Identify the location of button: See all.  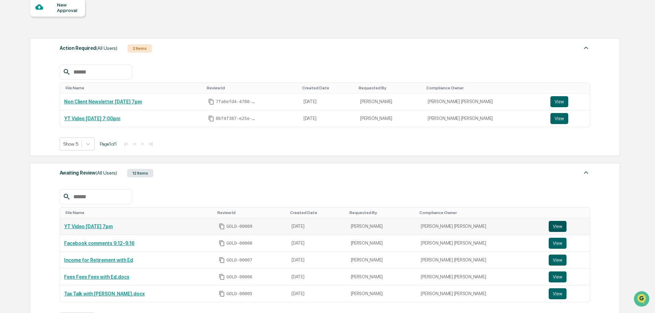
(116, 79).